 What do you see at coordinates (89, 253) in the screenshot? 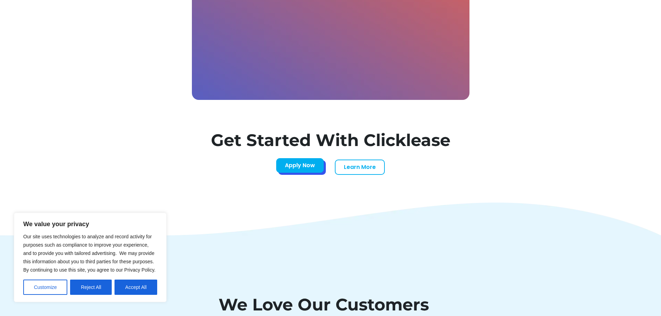
I see `span: Our site uses technologies to analyze and record activity for purposes such as compliance to impr...` at bounding box center [89, 253].